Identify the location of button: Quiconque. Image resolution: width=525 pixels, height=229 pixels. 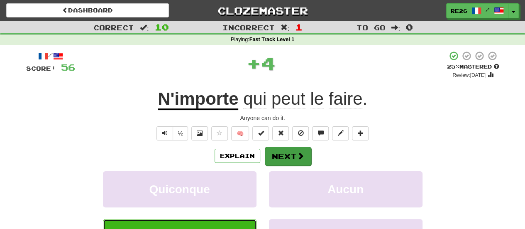
(180, 189).